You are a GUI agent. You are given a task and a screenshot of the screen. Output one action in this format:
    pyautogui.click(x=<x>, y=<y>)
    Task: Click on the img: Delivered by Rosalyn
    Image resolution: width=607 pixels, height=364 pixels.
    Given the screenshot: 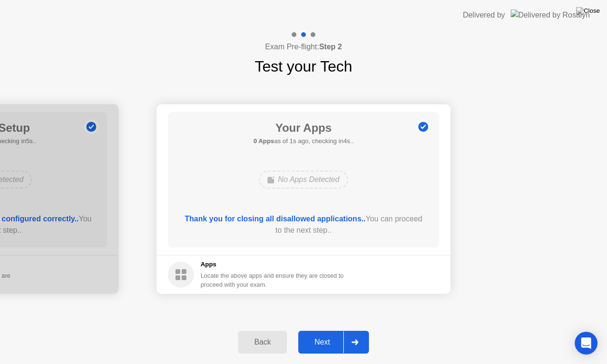 What is the action you would take?
    pyautogui.click(x=551, y=15)
    